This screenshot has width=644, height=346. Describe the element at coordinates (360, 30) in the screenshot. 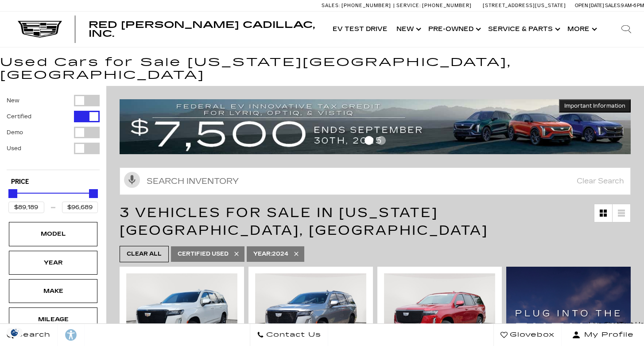

I see `a: EV Test Drive` at that location.